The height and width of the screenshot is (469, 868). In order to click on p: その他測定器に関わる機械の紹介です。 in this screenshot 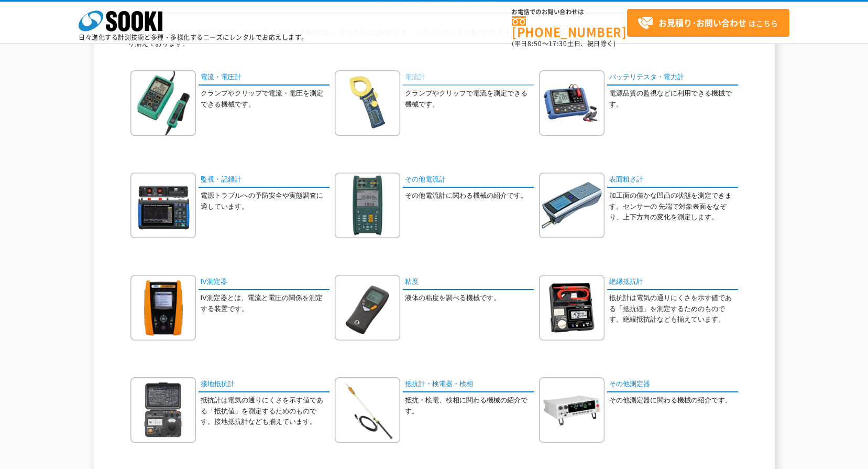, I will do `click(674, 400)`.